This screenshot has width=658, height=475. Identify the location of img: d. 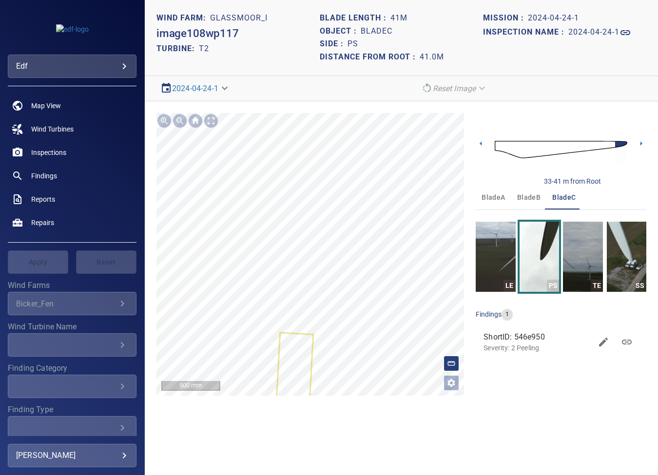
(561, 150).